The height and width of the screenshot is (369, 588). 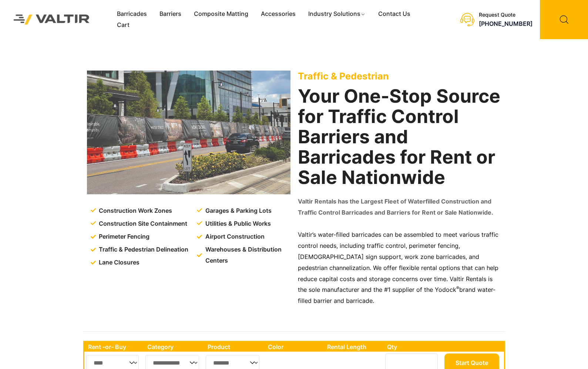 What do you see at coordinates (51, 19) in the screenshot?
I see `img: Valtir Rentals` at bounding box center [51, 19].